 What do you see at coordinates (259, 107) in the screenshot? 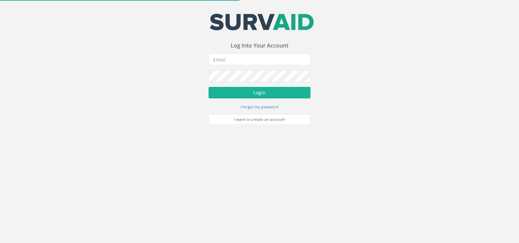
I see `small: I forgot my password` at bounding box center [259, 107].